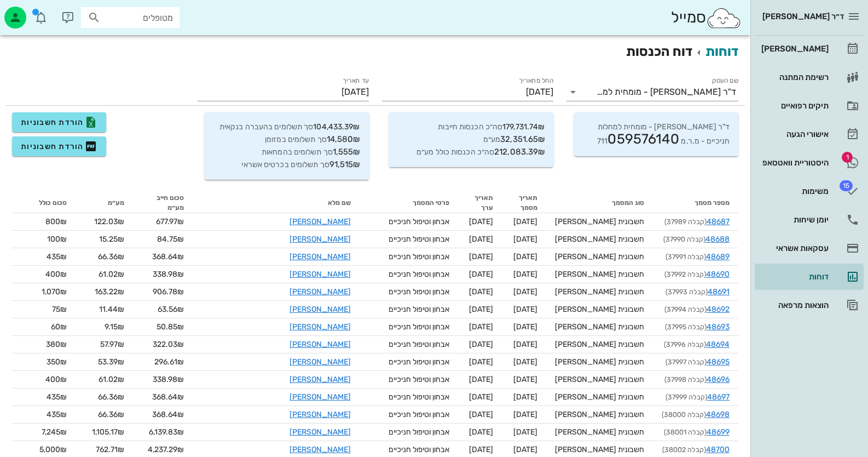  Describe the element at coordinates (718, 239) in the screenshot. I see `a: 48688` at that location.